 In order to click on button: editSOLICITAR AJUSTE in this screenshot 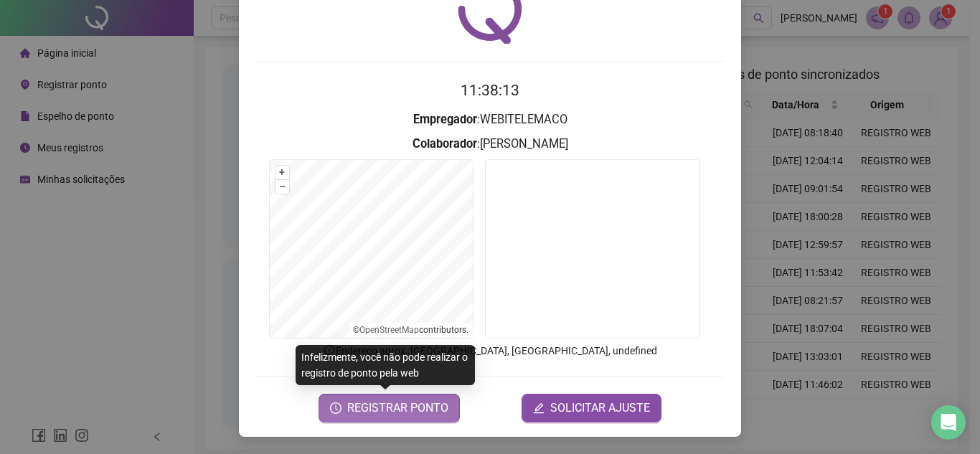, I will do `click(591, 409)`.